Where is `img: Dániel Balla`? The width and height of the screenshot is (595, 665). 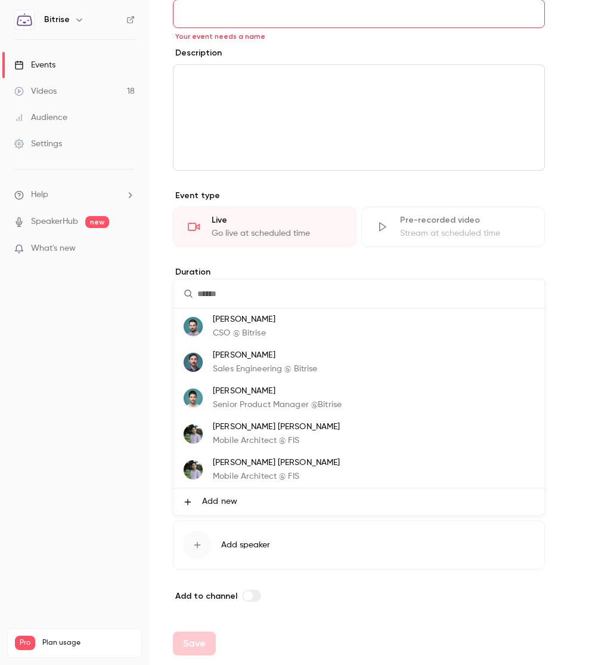 img: Dániel Balla is located at coordinates (193, 326).